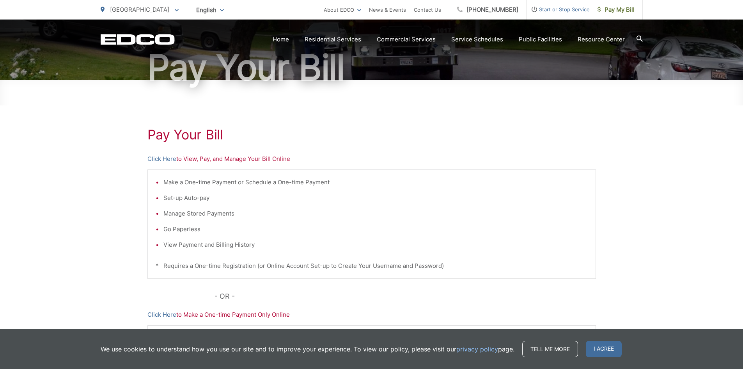 This screenshot has width=743, height=369. What do you see at coordinates (372, 159) in the screenshot?
I see `p: to View, Pay, and Manage Your Bill Online` at bounding box center [372, 159].